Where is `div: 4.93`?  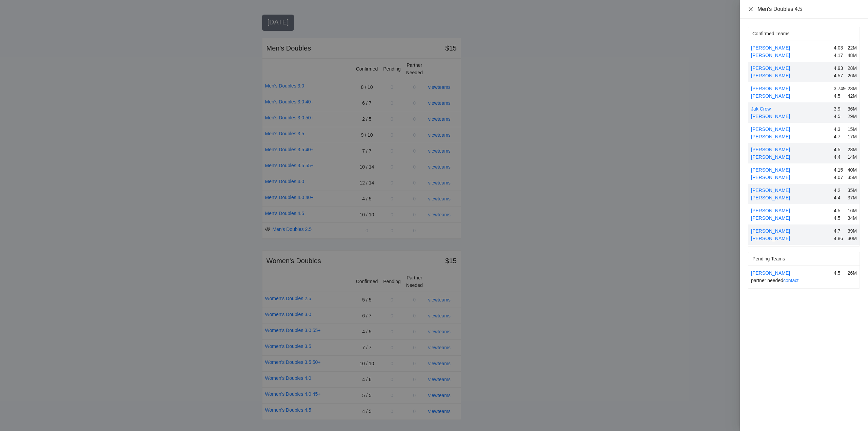
div: 4.93 is located at coordinates (839, 69).